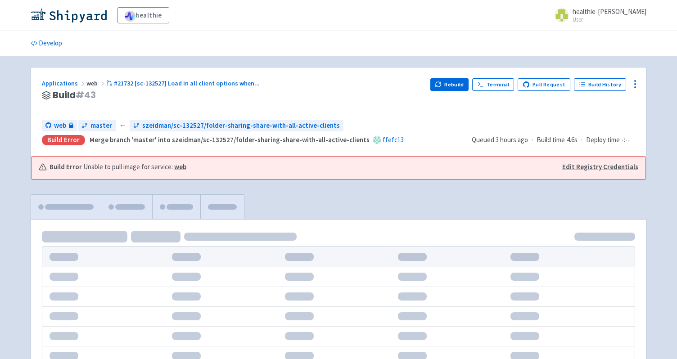 The width and height of the screenshot is (677, 359). I want to click on img: Shipyard logo, so click(68, 15).